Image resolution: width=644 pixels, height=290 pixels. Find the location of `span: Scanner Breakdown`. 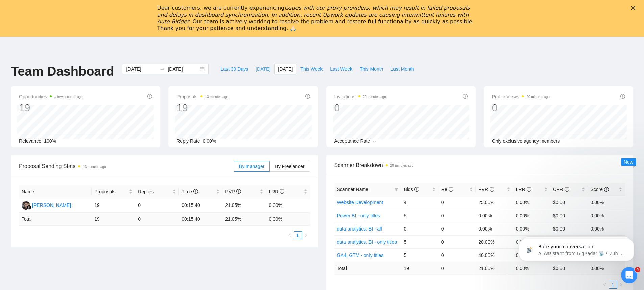

span: Scanner Breakdown is located at coordinates (479, 165).